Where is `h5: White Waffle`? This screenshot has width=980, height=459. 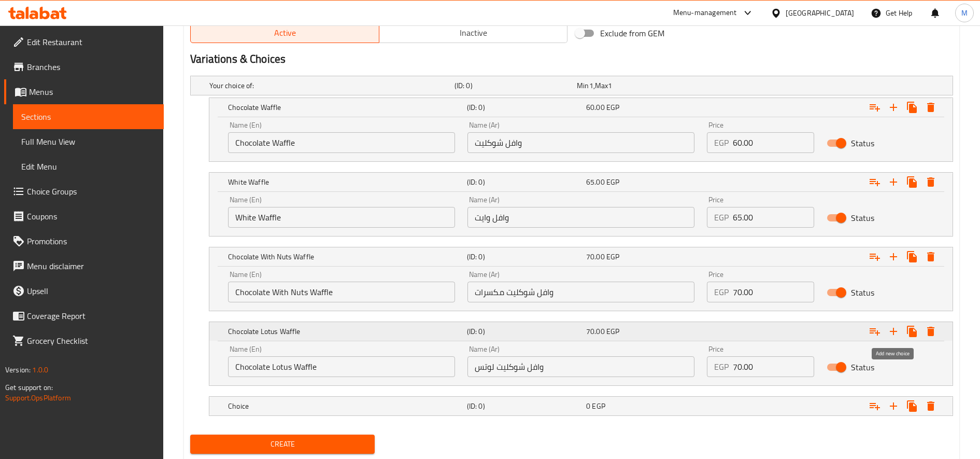
h5: White Waffle is located at coordinates (345, 182).